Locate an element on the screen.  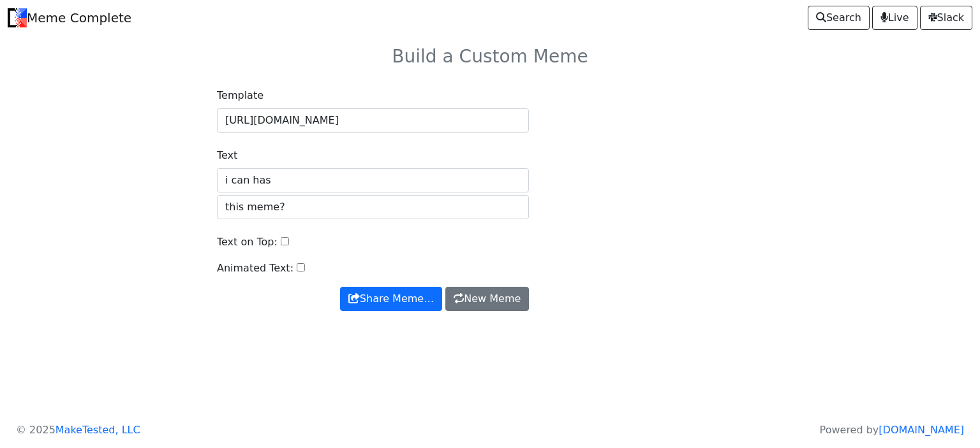
label: Template is located at coordinates (240, 96).